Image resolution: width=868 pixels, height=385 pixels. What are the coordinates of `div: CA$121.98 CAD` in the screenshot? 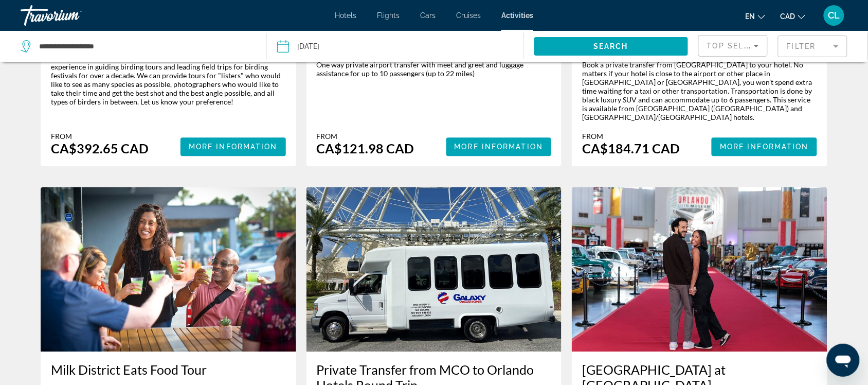 It's located at (366, 148).